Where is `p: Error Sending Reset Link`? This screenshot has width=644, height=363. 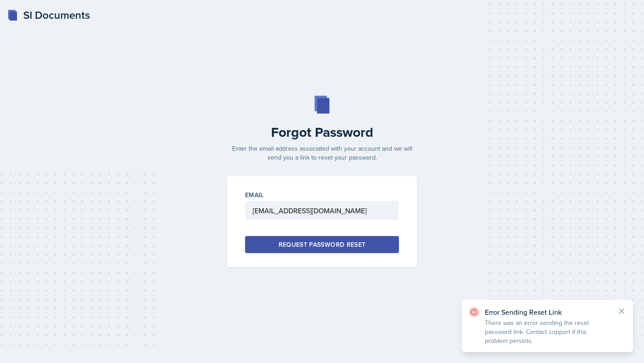 p: Error Sending Reset Link is located at coordinates (547, 312).